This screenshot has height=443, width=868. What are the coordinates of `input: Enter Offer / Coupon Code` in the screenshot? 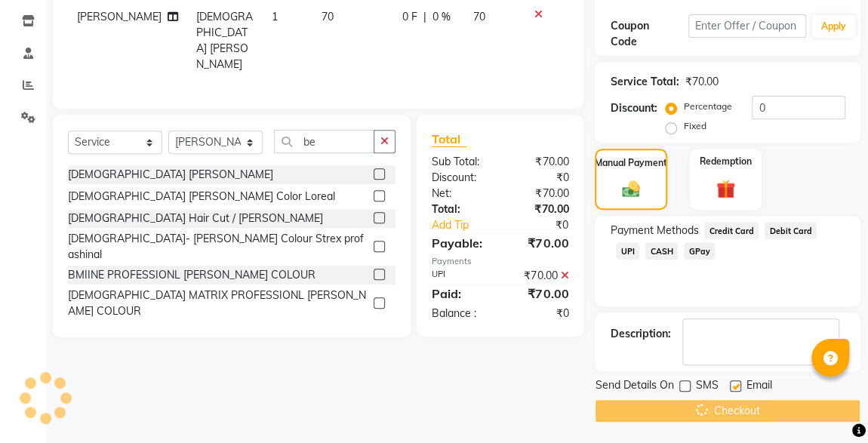 It's located at (747, 26).